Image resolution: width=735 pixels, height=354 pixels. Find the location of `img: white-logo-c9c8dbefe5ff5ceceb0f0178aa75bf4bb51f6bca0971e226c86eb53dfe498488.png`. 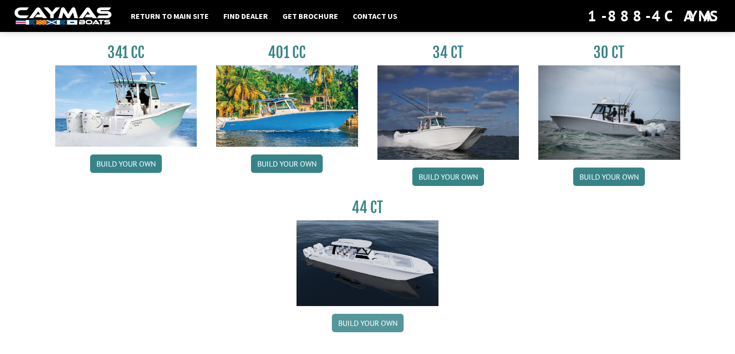

img: white-logo-c9c8dbefe5ff5ceceb0f0178aa75bf4bb51f6bca0971e226c86eb53dfe498488.png is located at coordinates (63, 16).